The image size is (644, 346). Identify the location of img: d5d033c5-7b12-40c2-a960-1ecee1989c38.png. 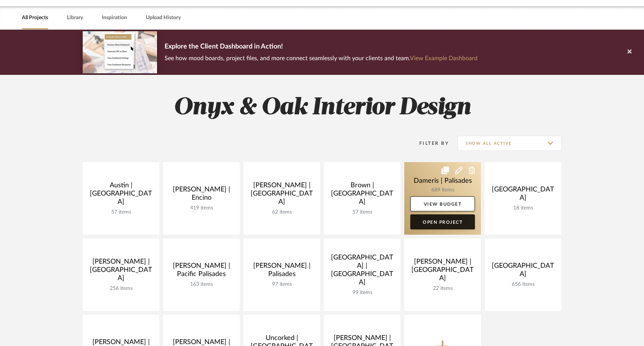
(120, 52).